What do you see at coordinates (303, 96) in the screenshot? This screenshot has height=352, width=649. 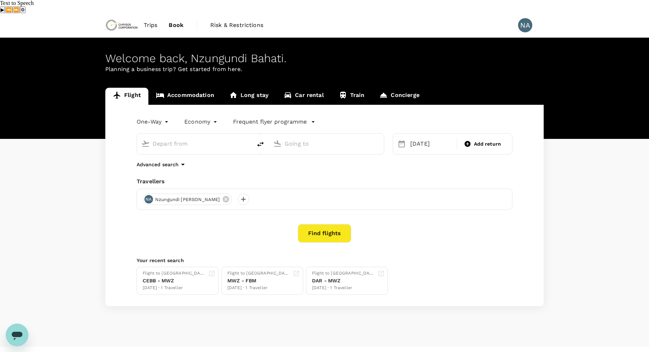 I see `a: Car rental` at bounding box center [303, 96].